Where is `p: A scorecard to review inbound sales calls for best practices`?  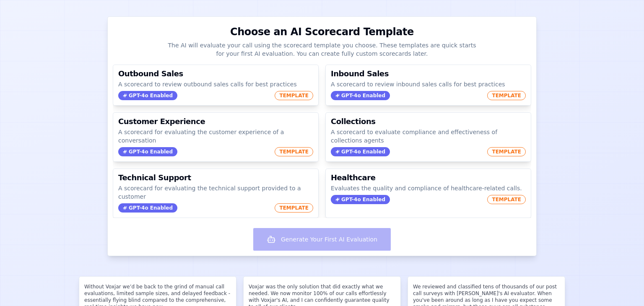
p: A scorecard to review inbound sales calls for best practices is located at coordinates (428, 84).